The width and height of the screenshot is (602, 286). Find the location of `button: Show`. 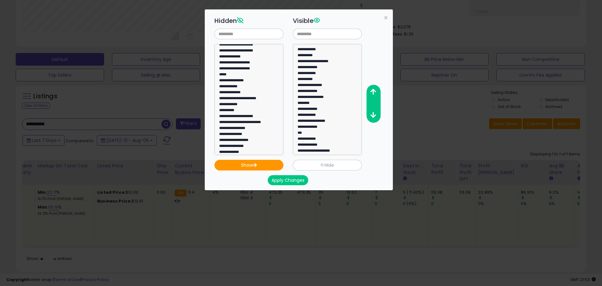

button: Show is located at coordinates (249, 165).